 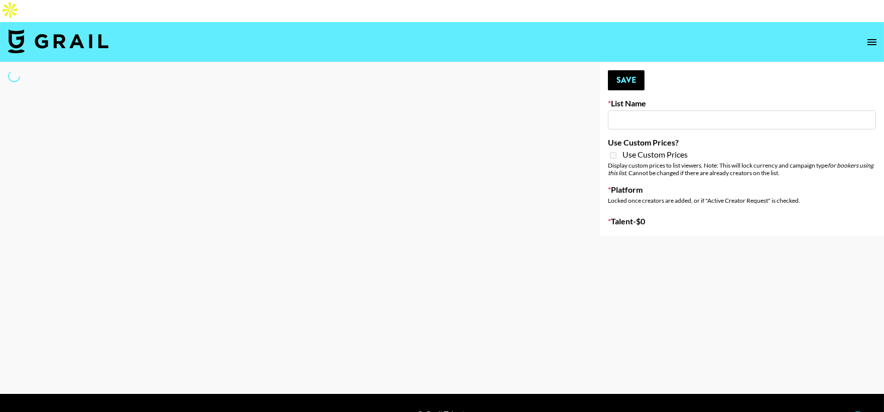 What do you see at coordinates (655, 155) in the screenshot?
I see `span: Use Custom Prices` at bounding box center [655, 155].